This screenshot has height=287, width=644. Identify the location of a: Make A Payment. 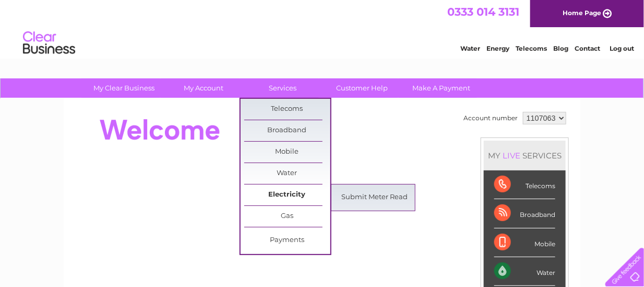
(441, 88).